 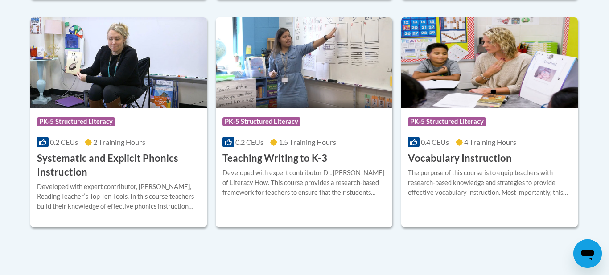 I want to click on div: The purpose of this course is to equip teachers with research-based knowledge and strategies to p..., so click(x=489, y=183).